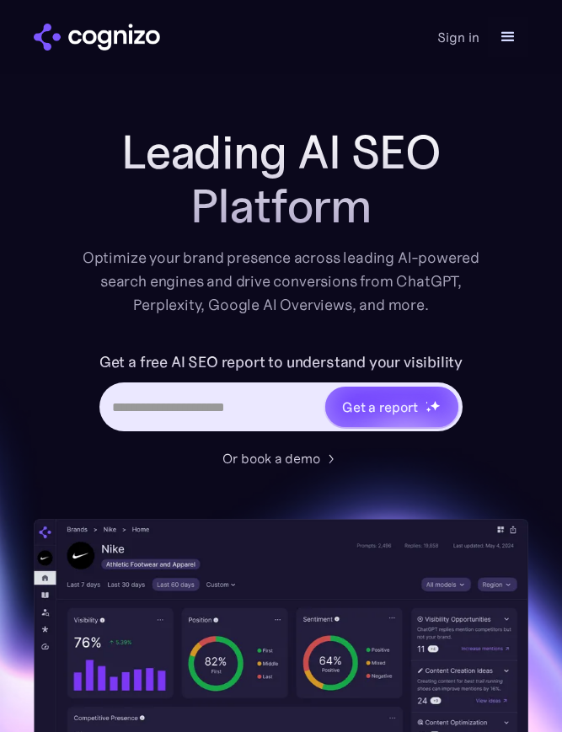 The image size is (562, 732). Describe the element at coordinates (280, 395) in the screenshot. I see `form: Hero URL Input Form` at that location.